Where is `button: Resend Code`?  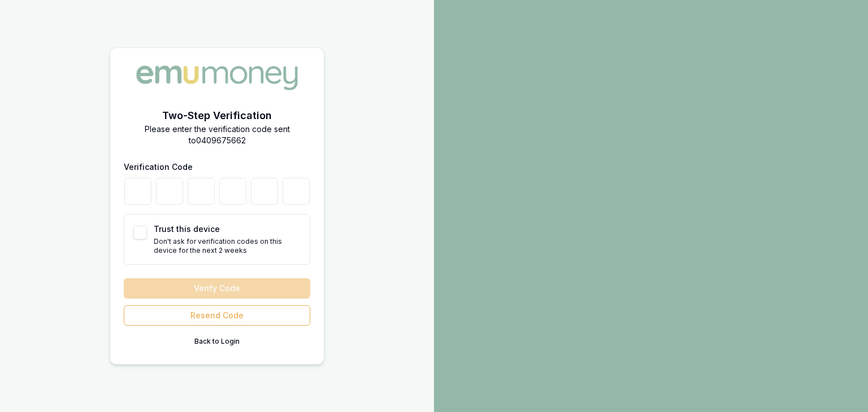
button: Resend Code is located at coordinates (217, 315).